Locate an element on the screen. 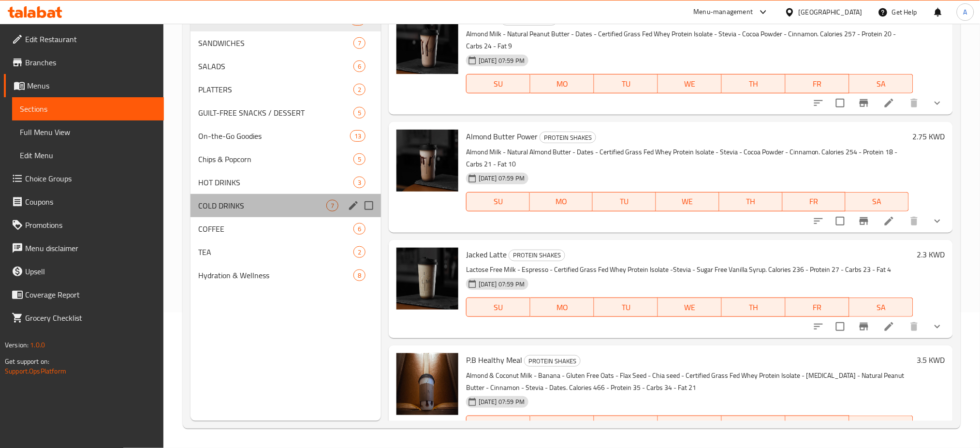 Image resolution: width=980 pixels, height=448 pixels. img: P.B Power is located at coordinates (427, 43).